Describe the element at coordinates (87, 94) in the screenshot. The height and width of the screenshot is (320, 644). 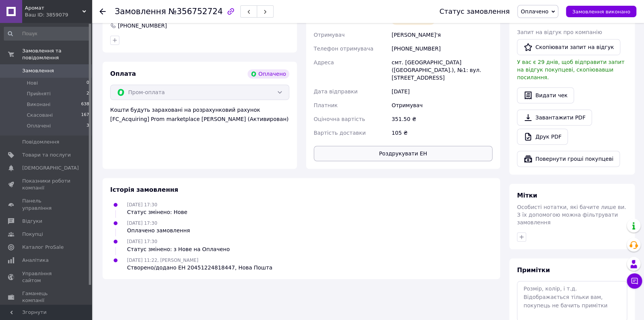
I see `span: 2` at that location.